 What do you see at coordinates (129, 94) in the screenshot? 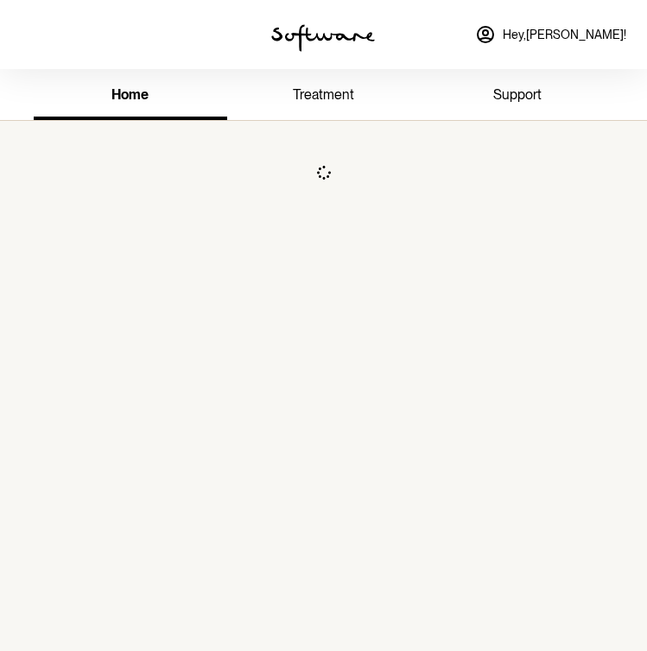
I see `span: home` at bounding box center [129, 94].